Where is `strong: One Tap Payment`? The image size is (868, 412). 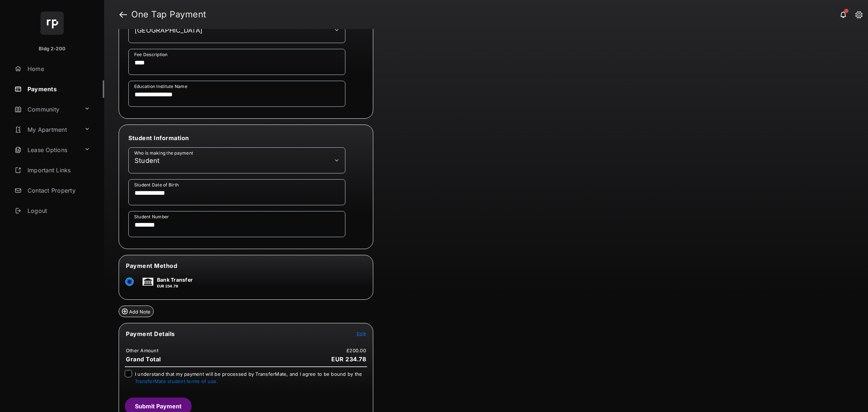
strong: One Tap Payment is located at coordinates (169, 15).